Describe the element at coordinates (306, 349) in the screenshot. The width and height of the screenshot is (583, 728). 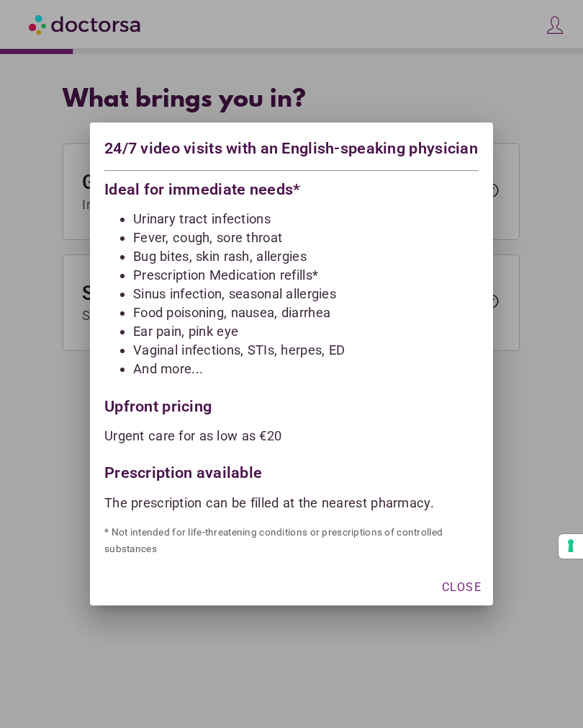
I see `li: Vaginal infections, STIs, herpes, ED` at that location.